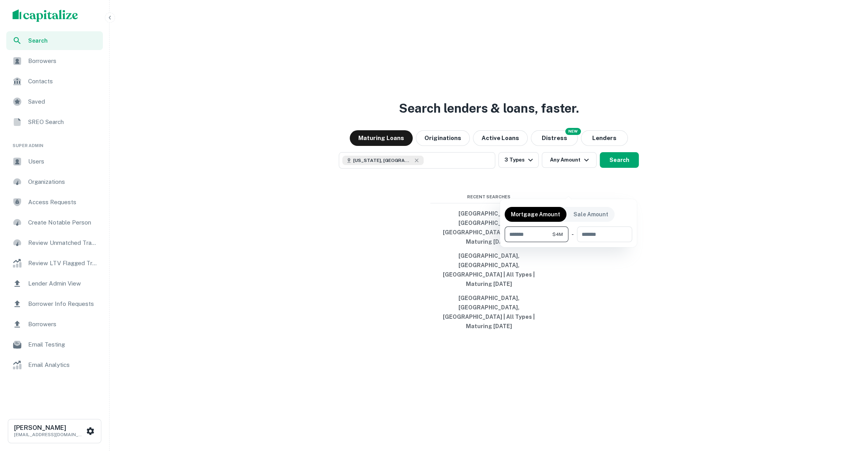  I want to click on p: Sale Amount, so click(591, 214).